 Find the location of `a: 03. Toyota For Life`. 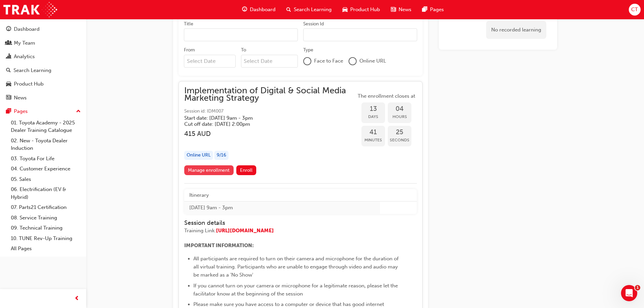

a: 03. Toyota For Life is located at coordinates (46, 159).